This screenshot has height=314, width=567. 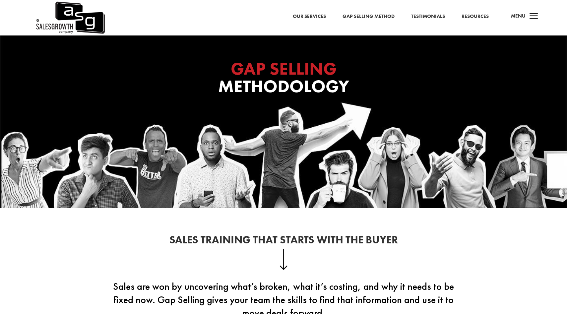 I want to click on a: Gap Selling Method, so click(x=368, y=17).